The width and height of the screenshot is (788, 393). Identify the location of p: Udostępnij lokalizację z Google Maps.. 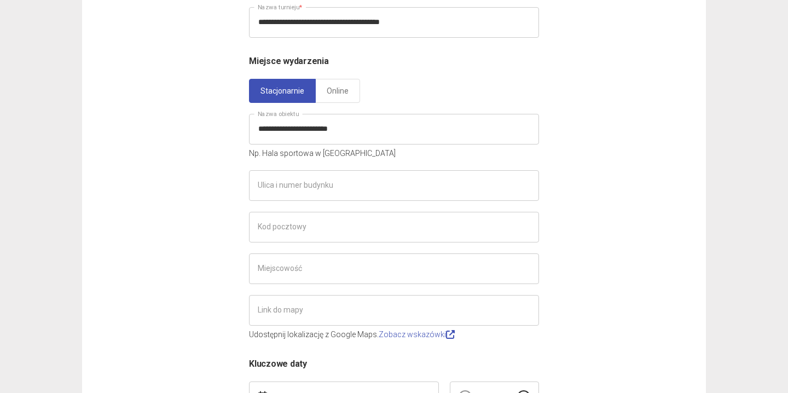
(394, 334).